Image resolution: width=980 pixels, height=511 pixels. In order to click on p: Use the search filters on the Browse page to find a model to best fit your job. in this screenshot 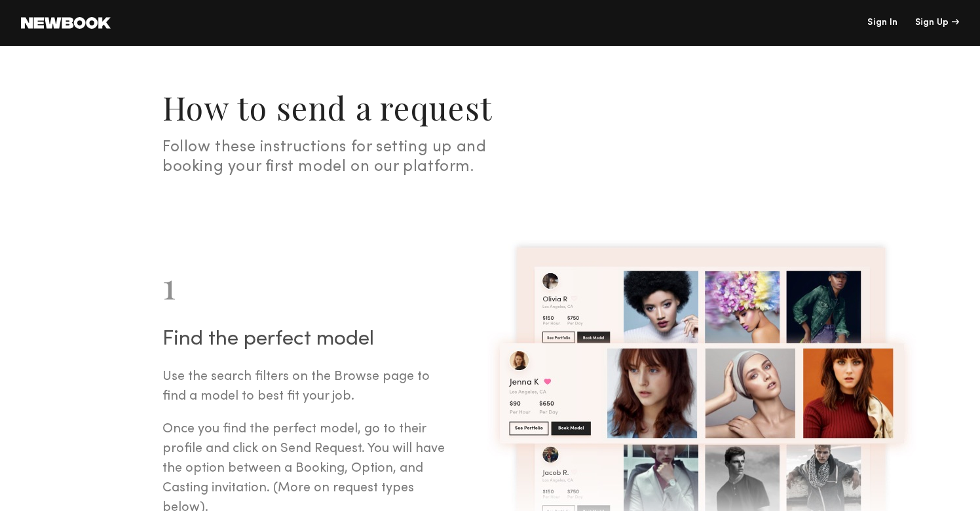, I will do `click(309, 387)`.